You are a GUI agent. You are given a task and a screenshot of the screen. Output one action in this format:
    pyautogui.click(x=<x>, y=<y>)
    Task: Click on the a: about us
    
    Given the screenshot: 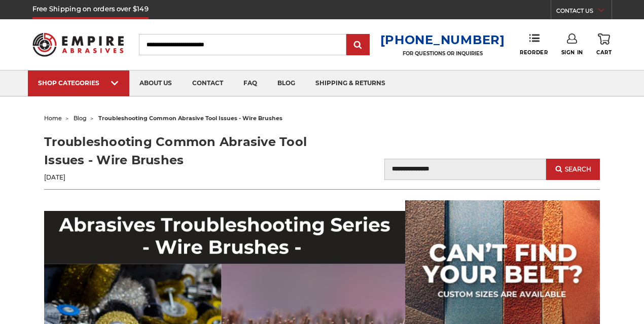 What is the action you would take?
    pyautogui.click(x=156, y=83)
    